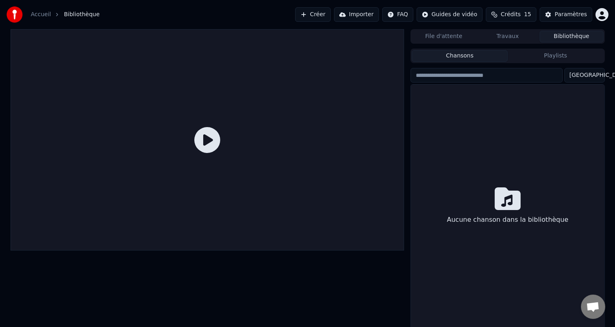  What do you see at coordinates (507, 36) in the screenshot?
I see `button: Travaux` at bounding box center [507, 36].